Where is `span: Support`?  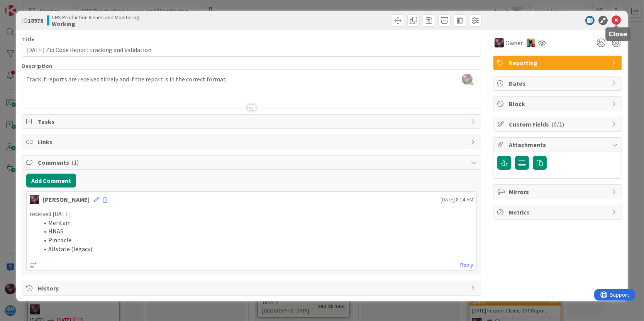 span: Support is located at coordinates (25, 6).